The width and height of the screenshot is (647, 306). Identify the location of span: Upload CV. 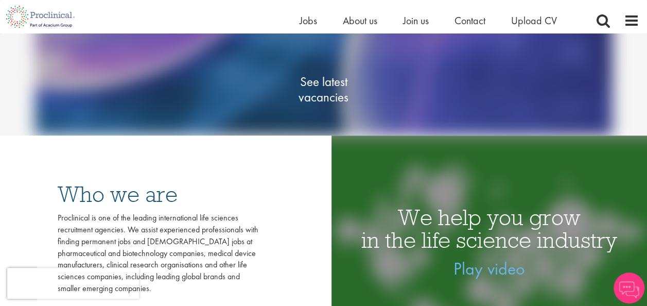
(534, 21).